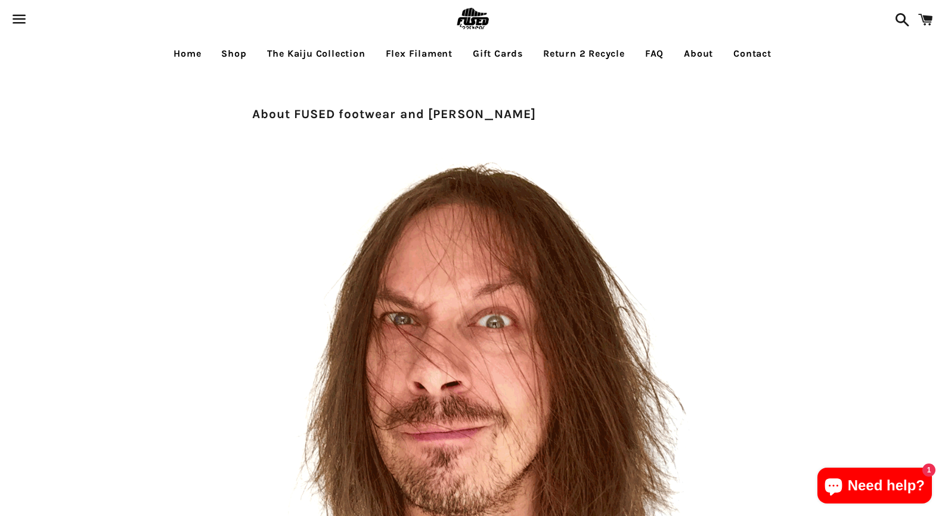  What do you see at coordinates (698, 54) in the screenshot?
I see `a: About` at bounding box center [698, 54].